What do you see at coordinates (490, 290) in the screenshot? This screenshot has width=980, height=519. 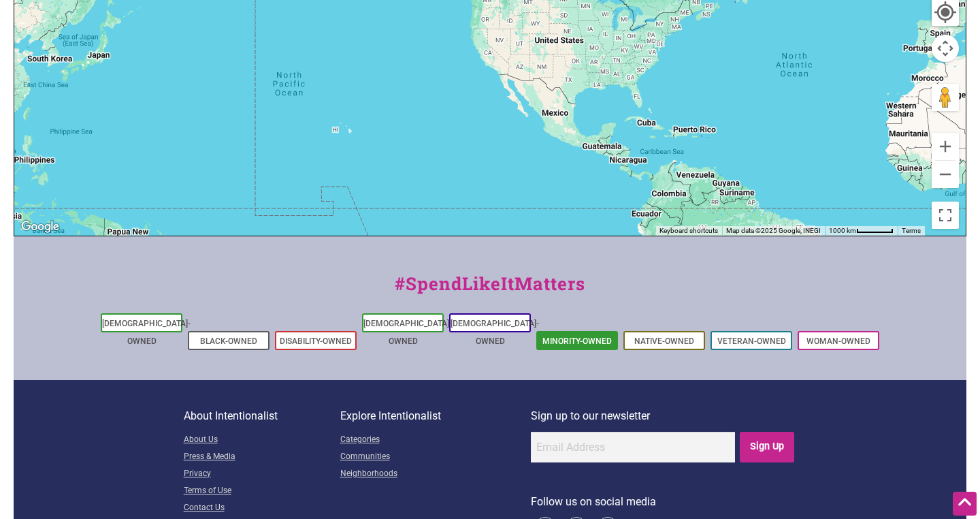 I see `div: #SpendLikeItMatters` at bounding box center [490, 290].